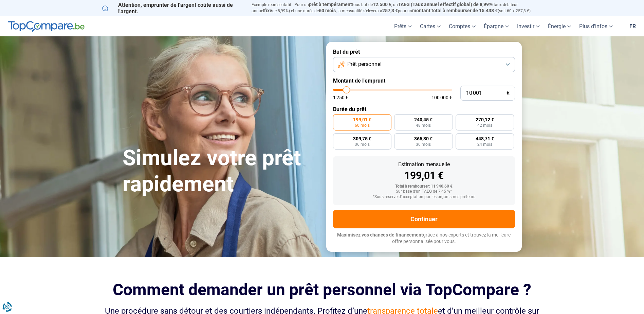 The image size is (644, 314). What do you see at coordinates (445, 4) in the screenshot?
I see `span: TAEG (Taux annuel effectif global) de 8,99%` at bounding box center [445, 4].